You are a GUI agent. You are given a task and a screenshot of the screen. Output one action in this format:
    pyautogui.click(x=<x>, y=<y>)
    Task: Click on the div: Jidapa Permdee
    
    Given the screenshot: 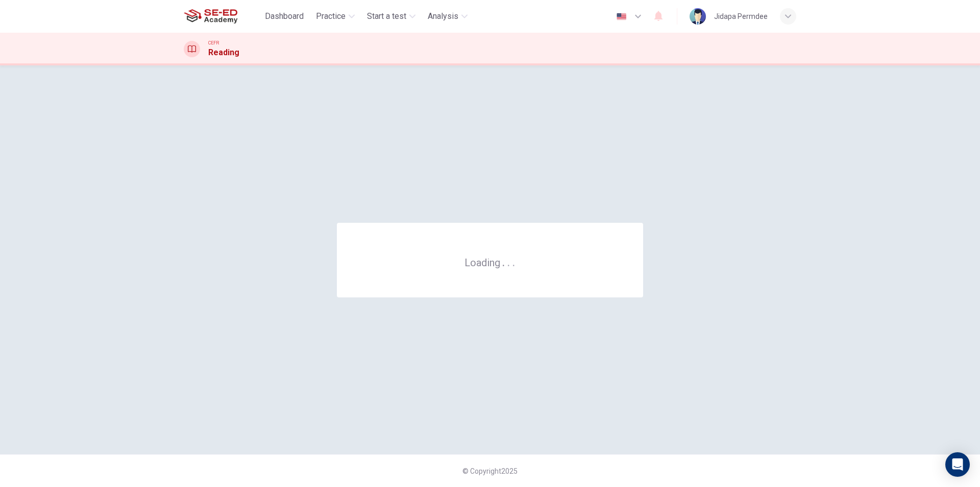 What is the action you would take?
    pyautogui.click(x=741, y=16)
    